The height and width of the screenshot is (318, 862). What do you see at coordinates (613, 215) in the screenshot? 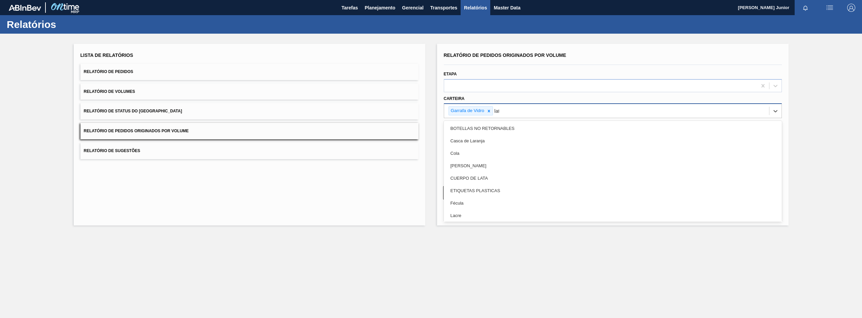
I see `div: Lacre` at bounding box center [613, 215].